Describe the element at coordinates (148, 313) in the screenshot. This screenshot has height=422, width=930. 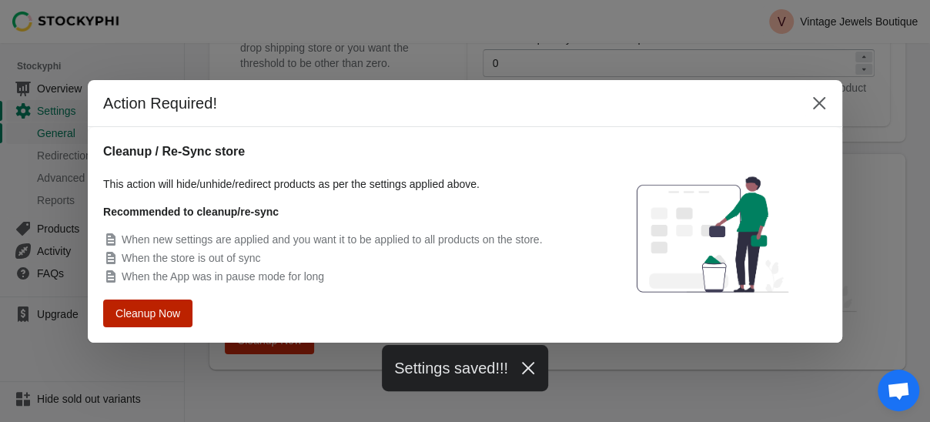
I see `button: Cleanup Now` at that location.